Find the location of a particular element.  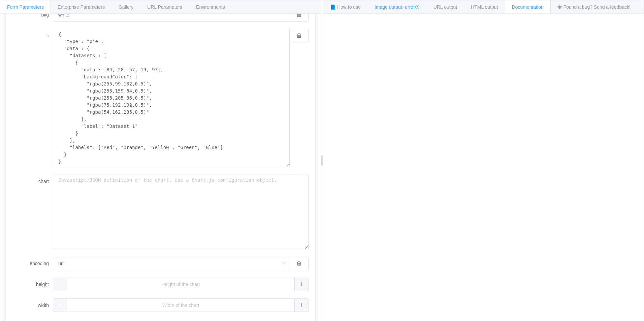

input: Height of the chart is located at coordinates (180, 284).